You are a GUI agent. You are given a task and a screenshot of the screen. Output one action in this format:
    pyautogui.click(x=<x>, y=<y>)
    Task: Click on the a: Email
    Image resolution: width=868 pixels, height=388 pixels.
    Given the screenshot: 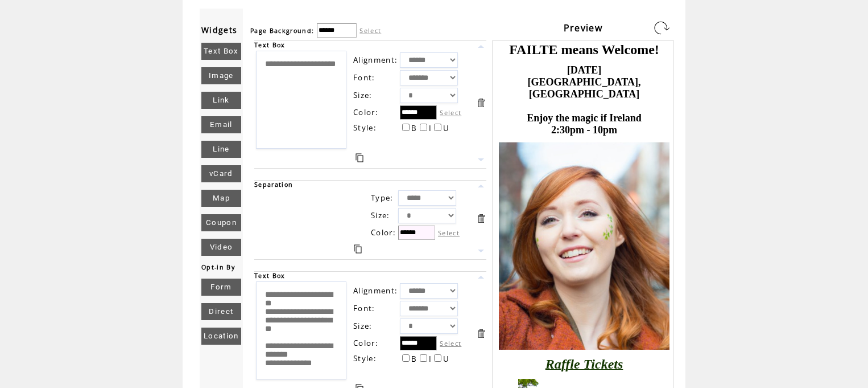 What is the action you would take?
    pyautogui.click(x=222, y=125)
    